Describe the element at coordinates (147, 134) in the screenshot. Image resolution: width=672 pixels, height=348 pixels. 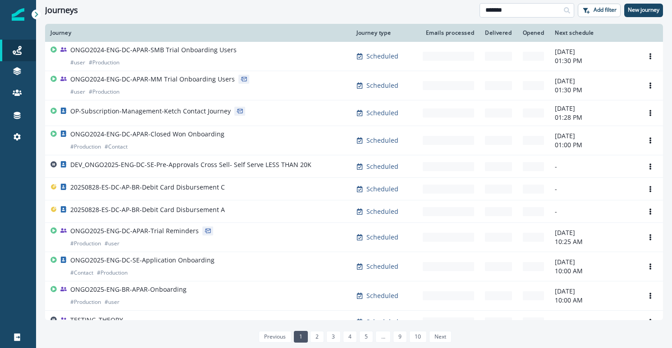
I see `p: ONGO2024-ENG-DC-APAR-Closed Won Onboarding` at that location.